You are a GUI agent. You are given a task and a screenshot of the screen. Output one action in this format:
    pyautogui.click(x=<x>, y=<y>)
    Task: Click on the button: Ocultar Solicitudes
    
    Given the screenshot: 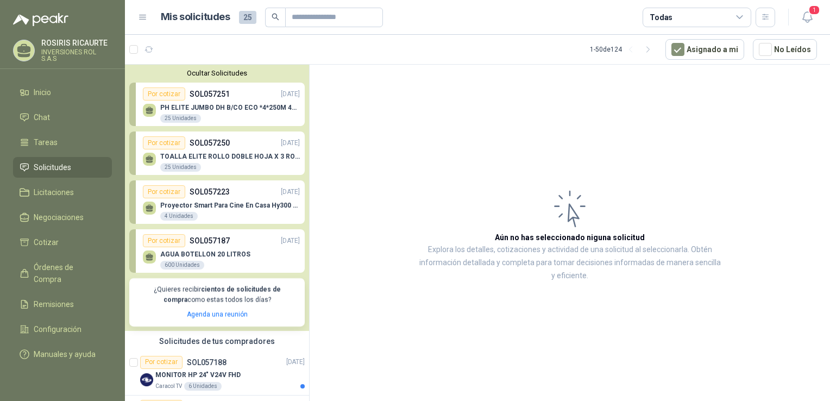 What is the action you would take?
    pyautogui.click(x=217, y=73)
    